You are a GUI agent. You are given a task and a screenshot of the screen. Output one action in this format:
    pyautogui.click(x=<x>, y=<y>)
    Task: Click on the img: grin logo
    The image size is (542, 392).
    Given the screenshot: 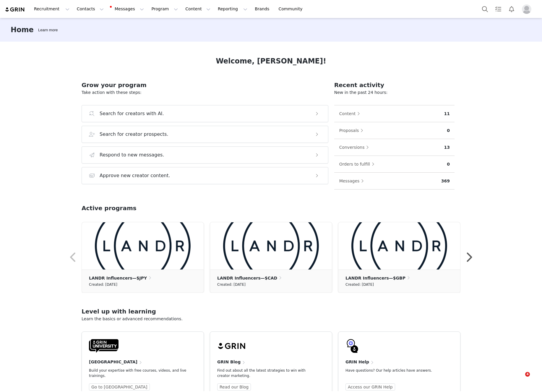 What is the action you would take?
    pyautogui.click(x=15, y=9)
    